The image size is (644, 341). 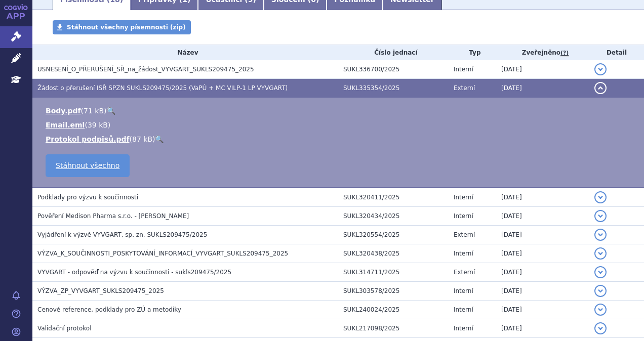 I want to click on td: SUKL335354/2025, so click(x=393, y=88).